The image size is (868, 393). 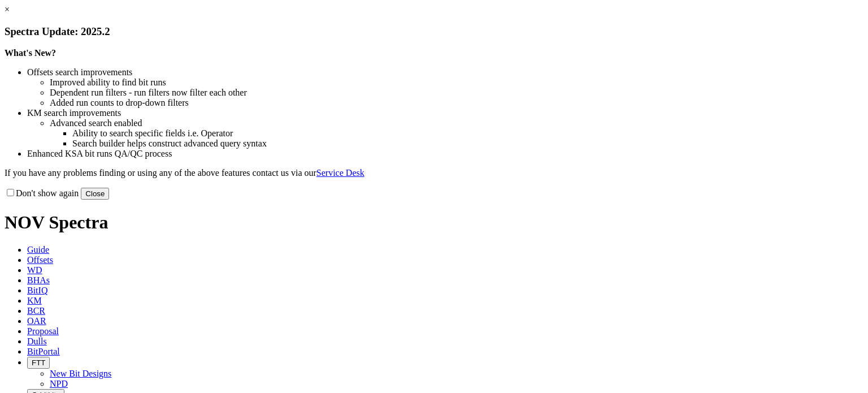 I want to click on span: Guide, so click(x=38, y=250).